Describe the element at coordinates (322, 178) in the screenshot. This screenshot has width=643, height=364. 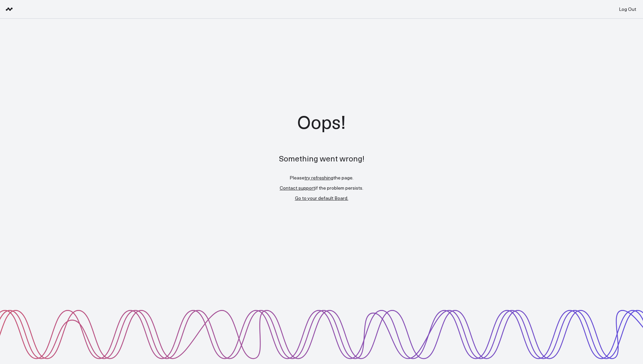
I see `li: Please the page.` at that location.